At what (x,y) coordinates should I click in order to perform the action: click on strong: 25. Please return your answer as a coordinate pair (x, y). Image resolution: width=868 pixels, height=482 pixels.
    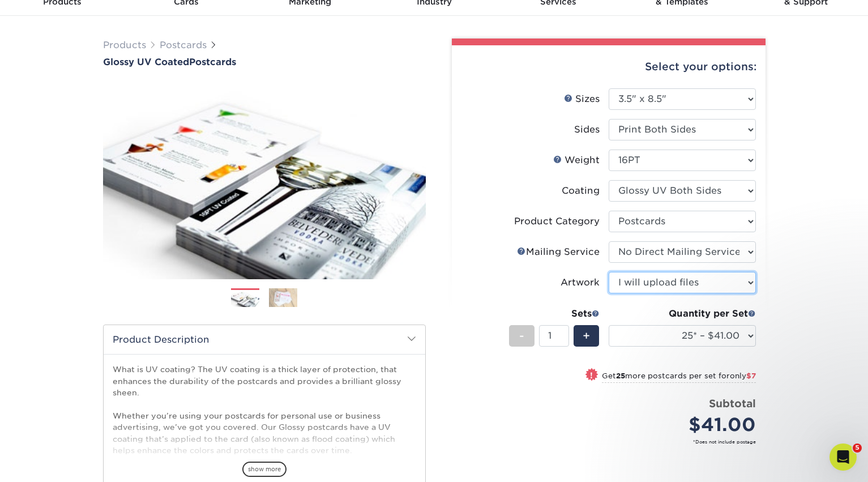
    Looking at the image, I should click on (620, 375).